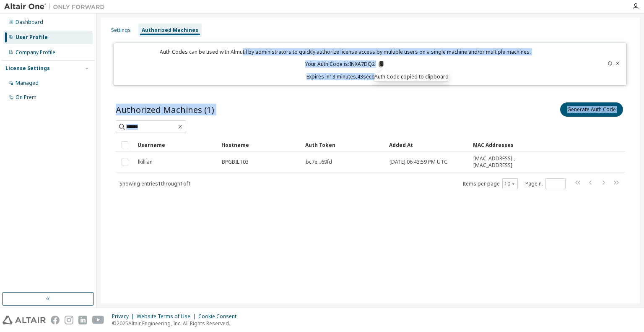 The height and width of the screenshot is (332, 644). What do you see at coordinates (345, 76) in the screenshot?
I see `p: Expires in 13 minutes, 43 seconds` at bounding box center [345, 76].